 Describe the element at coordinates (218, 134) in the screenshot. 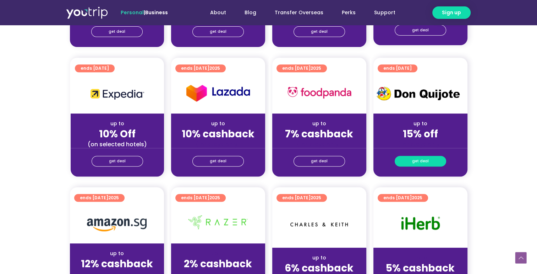

I see `strong: 10% cashback` at that location.